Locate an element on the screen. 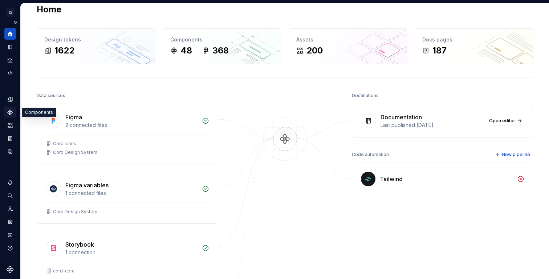  div: Notifications is located at coordinates (10, 182).